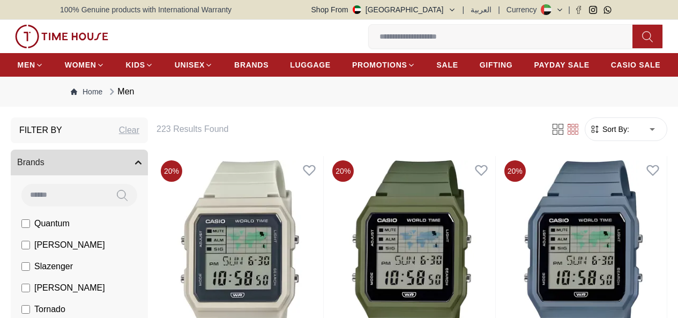  Describe the element at coordinates (380, 65) in the screenshot. I see `span: PROMOTIONS` at that location.